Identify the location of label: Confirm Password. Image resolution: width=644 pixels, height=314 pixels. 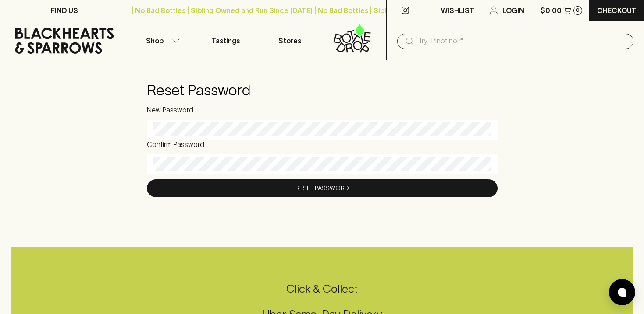
(175, 145).